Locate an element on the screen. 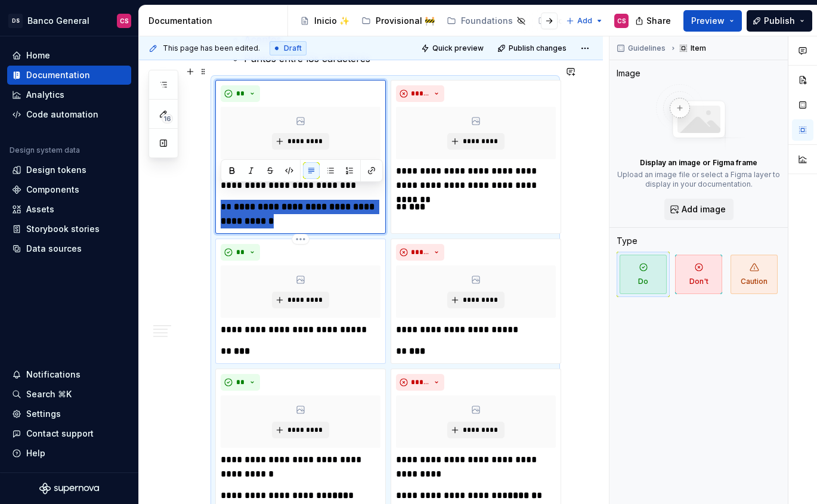 The height and width of the screenshot is (504, 817). div: Inicio ✨ is located at coordinates (331, 21).